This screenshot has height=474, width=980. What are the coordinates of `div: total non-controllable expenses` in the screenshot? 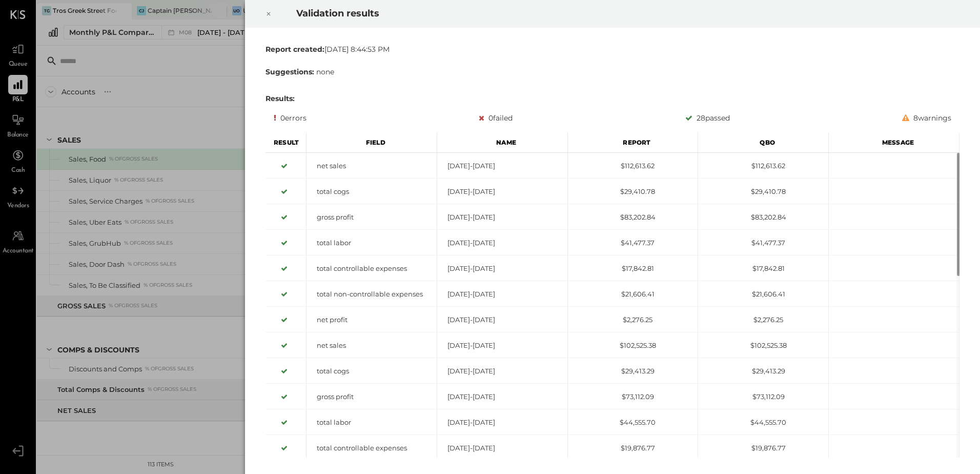 It's located at (371, 294).